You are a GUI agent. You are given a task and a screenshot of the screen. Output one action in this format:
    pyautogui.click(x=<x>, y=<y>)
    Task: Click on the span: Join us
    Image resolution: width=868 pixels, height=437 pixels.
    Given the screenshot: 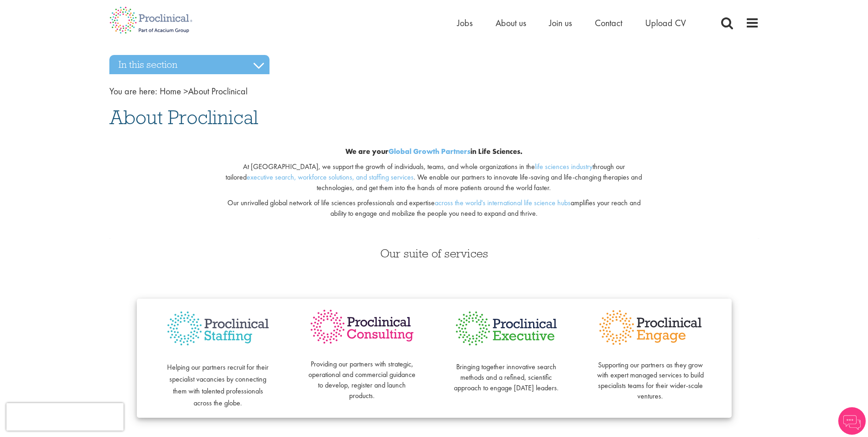 What is the action you would take?
    pyautogui.click(x=560, y=23)
    